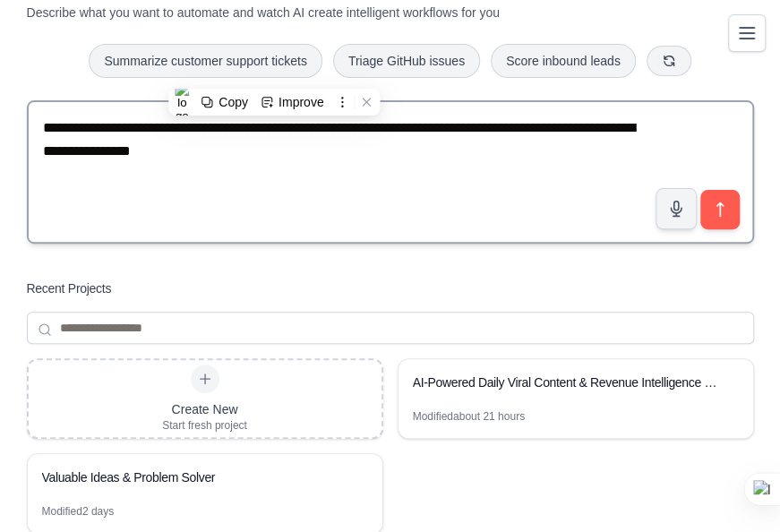 Image resolution: width=780 pixels, height=532 pixels. Describe the element at coordinates (327, 13) in the screenshot. I see `p: Describe what you want to automate and watch AI create intelligent workflows for you` at that location.